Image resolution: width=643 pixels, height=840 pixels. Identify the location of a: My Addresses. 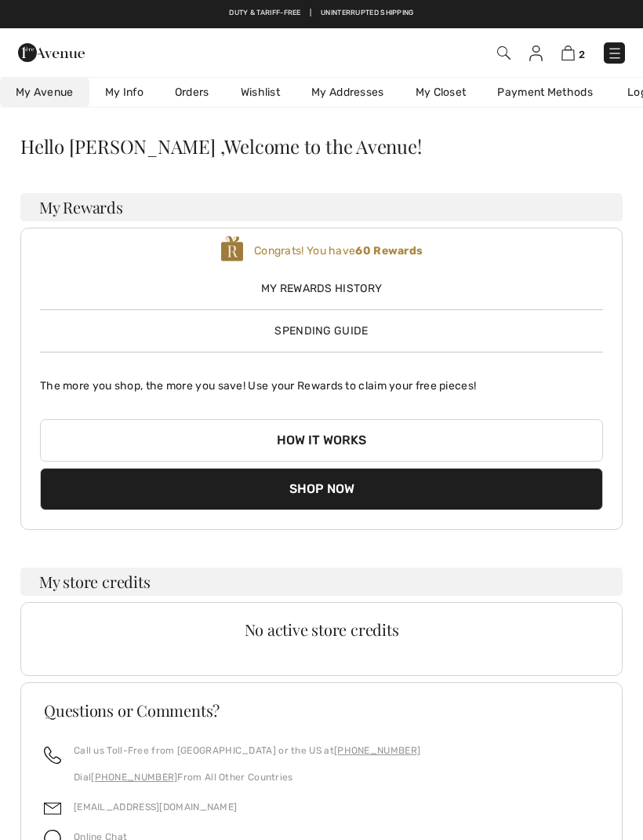
(348, 92).